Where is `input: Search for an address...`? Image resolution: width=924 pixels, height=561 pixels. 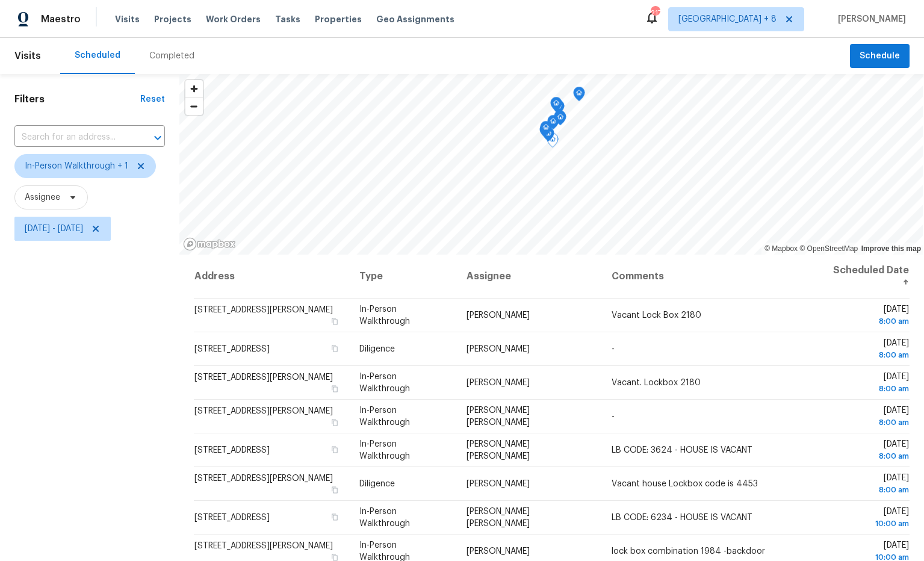 input: Search for an address... is located at coordinates (73, 138).